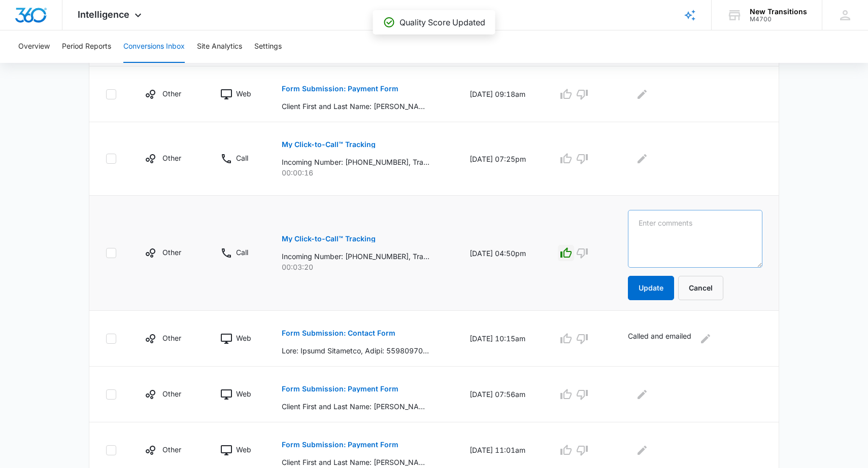 The height and width of the screenshot is (468, 868). Describe the element at coordinates (778, 12) in the screenshot. I see `div: account name` at that location.